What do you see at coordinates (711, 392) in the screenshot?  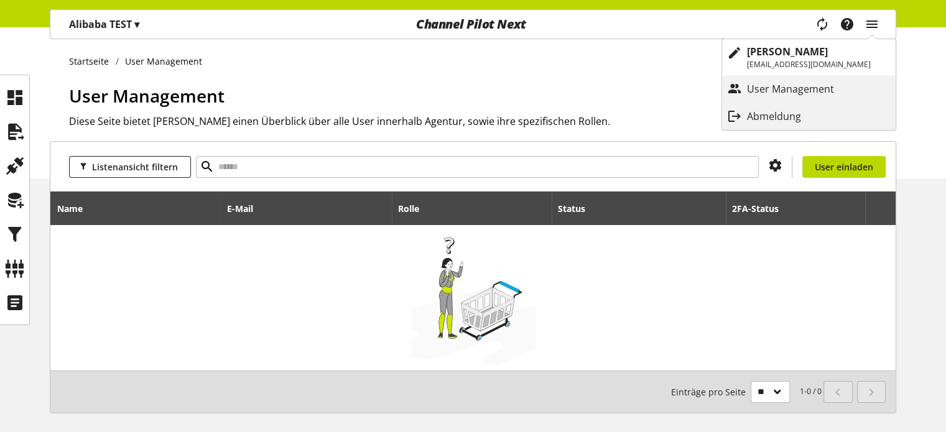 I see `span: Einträge pro Seite` at bounding box center [711, 392].